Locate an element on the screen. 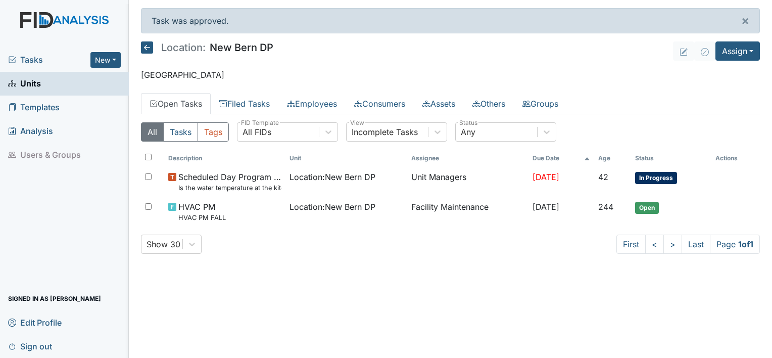 This screenshot has width=772, height=358. input: Toggle All Rows Selected is located at coordinates (148, 157).